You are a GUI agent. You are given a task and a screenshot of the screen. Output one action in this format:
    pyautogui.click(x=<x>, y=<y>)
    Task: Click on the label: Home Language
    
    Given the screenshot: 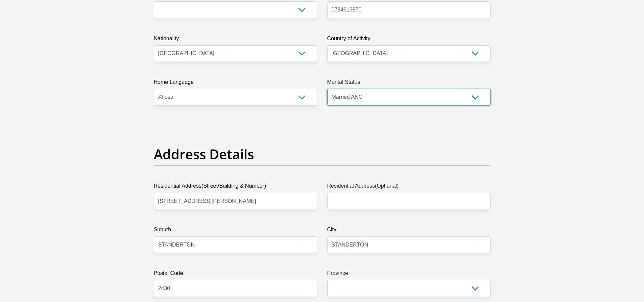 What is the action you would take?
    pyautogui.click(x=235, y=84)
    